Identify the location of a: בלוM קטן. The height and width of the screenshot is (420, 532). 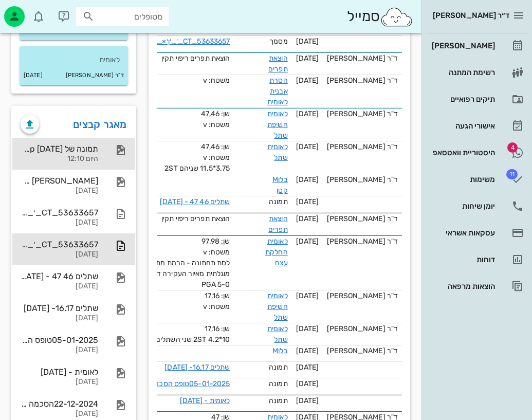
(280, 185).